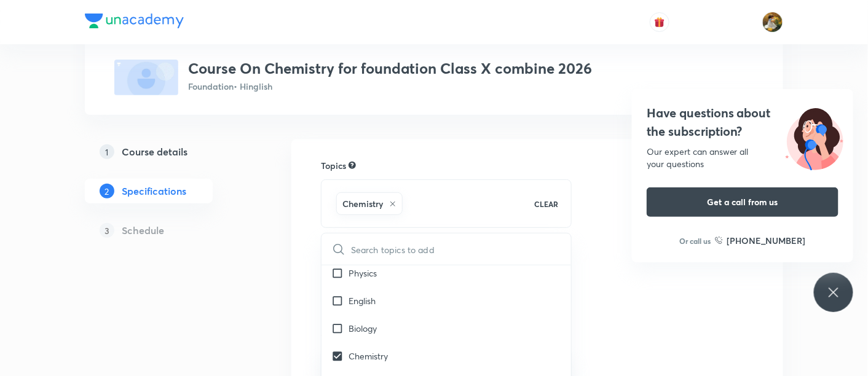 The height and width of the screenshot is (376, 868). Describe the element at coordinates (363, 272) in the screenshot. I see `p: Physics` at that location.